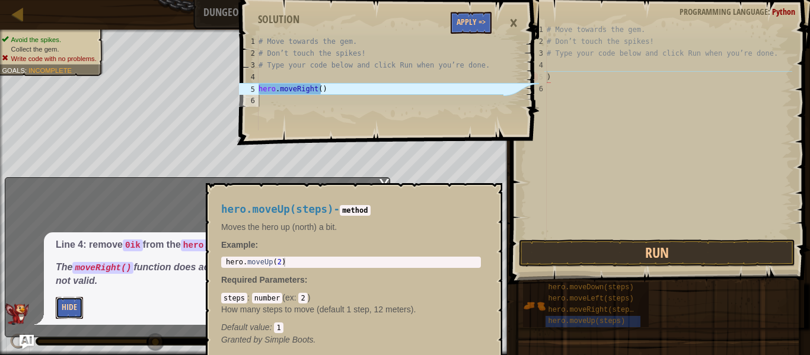  I want to click on p: Moves the hero up (north) a bit., so click(351, 227).